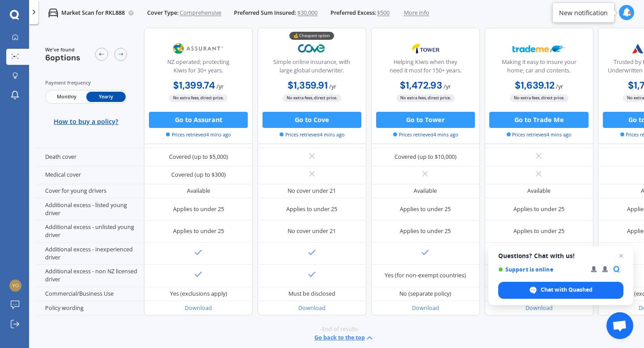  Describe the element at coordinates (426, 119) in the screenshot. I see `button: Go to Tower` at that location.